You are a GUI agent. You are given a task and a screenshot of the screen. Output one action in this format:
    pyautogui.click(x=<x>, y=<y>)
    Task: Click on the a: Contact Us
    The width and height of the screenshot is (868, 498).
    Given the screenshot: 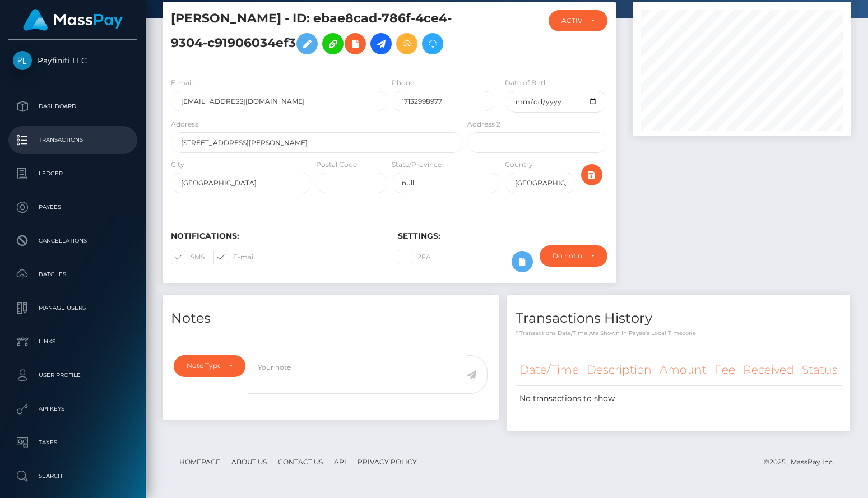 What is the action you would take?
    pyautogui.click(x=300, y=462)
    